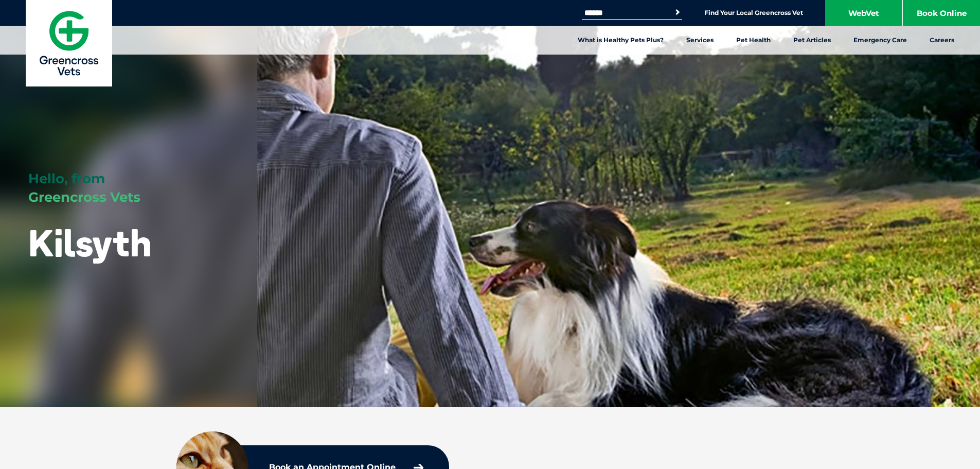  Describe the element at coordinates (677, 13) in the screenshot. I see `button: Search` at that location.